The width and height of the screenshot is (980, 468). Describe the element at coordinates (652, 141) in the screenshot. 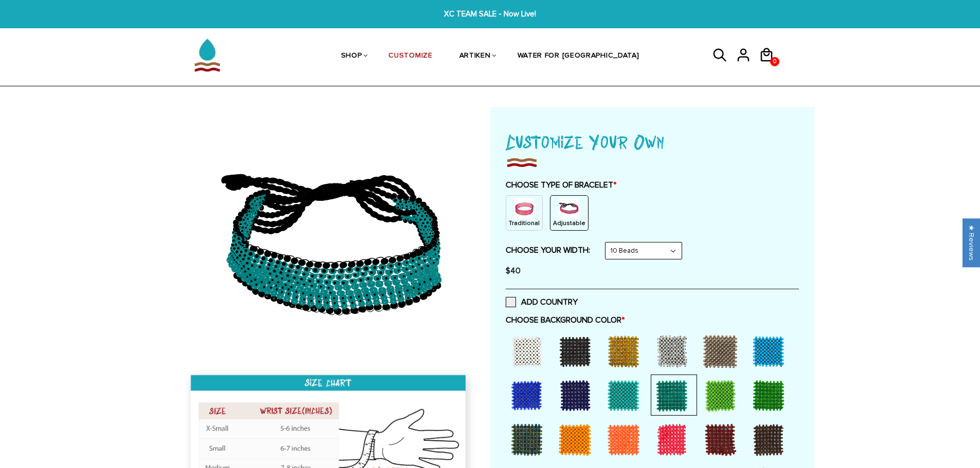

I see `h1: Customize Your Own` at that location.